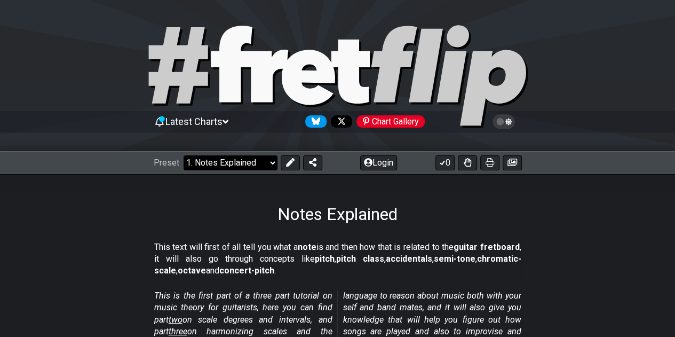 Image resolution: width=675 pixels, height=337 pixels. What do you see at coordinates (337, 214) in the screenshot?
I see `h1: Notes Explained` at bounding box center [337, 214].